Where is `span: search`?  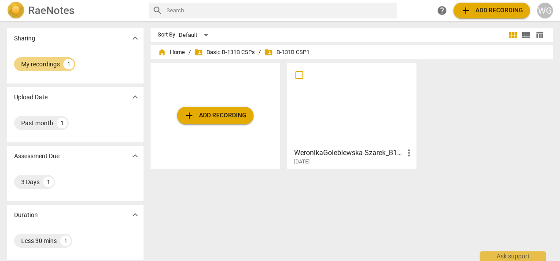
span: search is located at coordinates (158, 11).